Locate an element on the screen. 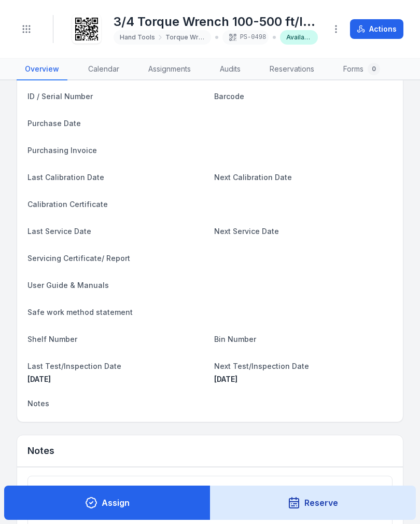 This screenshot has width=420, height=524. span: Last Test/Inspection Date is located at coordinates (74, 366).